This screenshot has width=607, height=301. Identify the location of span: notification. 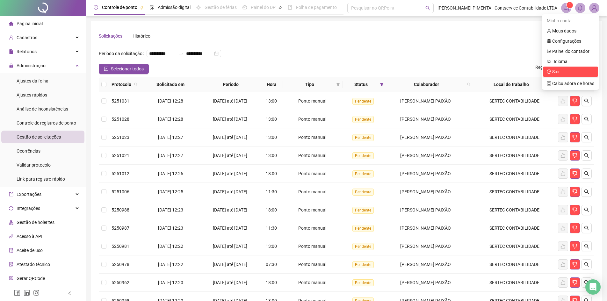
(567, 8).